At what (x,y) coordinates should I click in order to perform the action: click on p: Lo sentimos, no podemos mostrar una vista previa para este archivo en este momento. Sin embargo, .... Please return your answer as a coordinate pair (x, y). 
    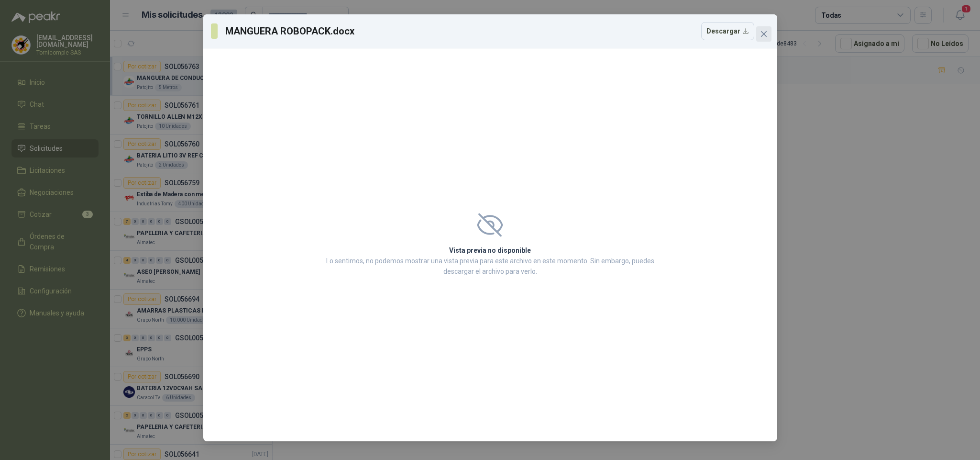
    Looking at the image, I should click on (491, 266).